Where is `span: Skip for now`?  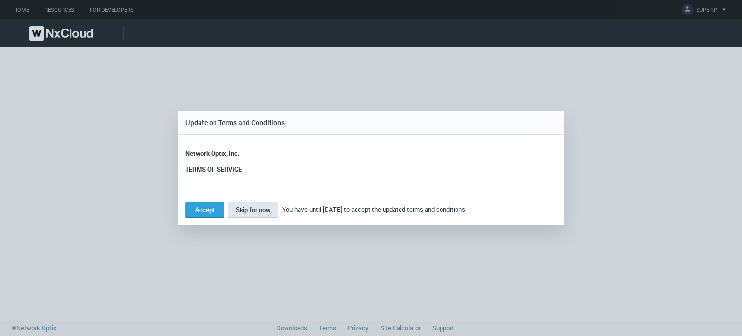 span: Skip for now is located at coordinates (253, 210).